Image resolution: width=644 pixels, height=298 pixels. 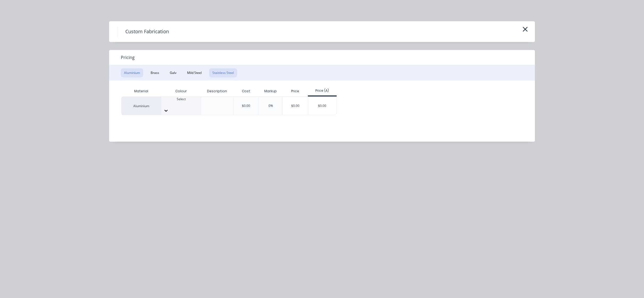 I want to click on h4: Custom Fabrication, so click(x=147, y=32).